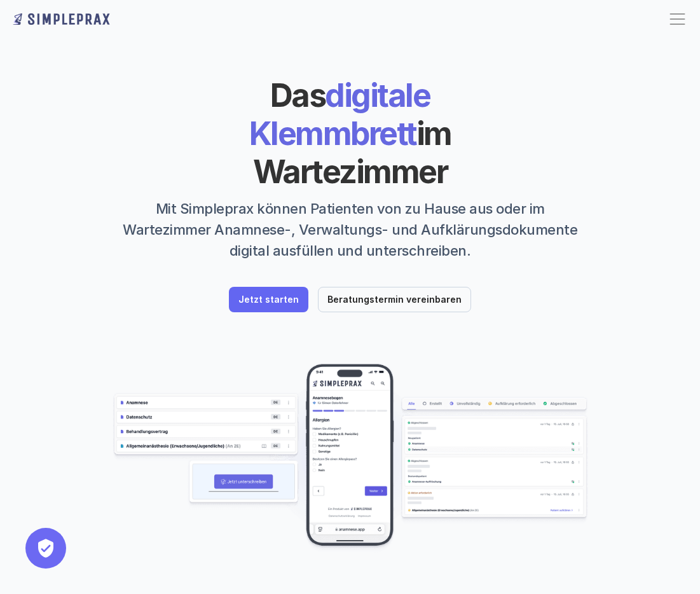 The height and width of the screenshot is (594, 700). Describe the element at coordinates (350, 134) in the screenshot. I see `h1: digitale Klemmbrett` at that location.